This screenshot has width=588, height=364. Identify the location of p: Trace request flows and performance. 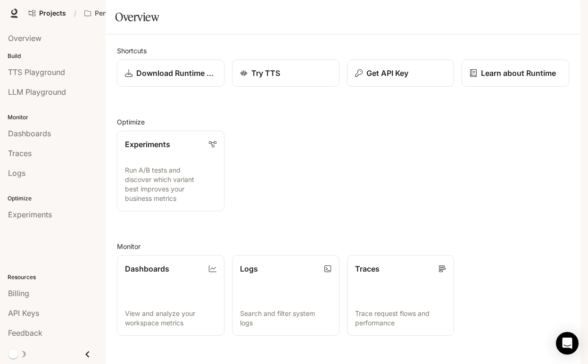
(401, 318).